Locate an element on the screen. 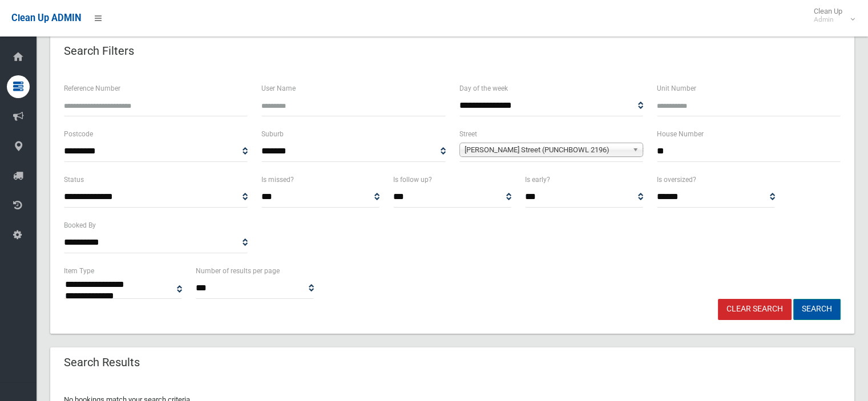 The height and width of the screenshot is (401, 868). label: Suburb is located at coordinates (272, 134).